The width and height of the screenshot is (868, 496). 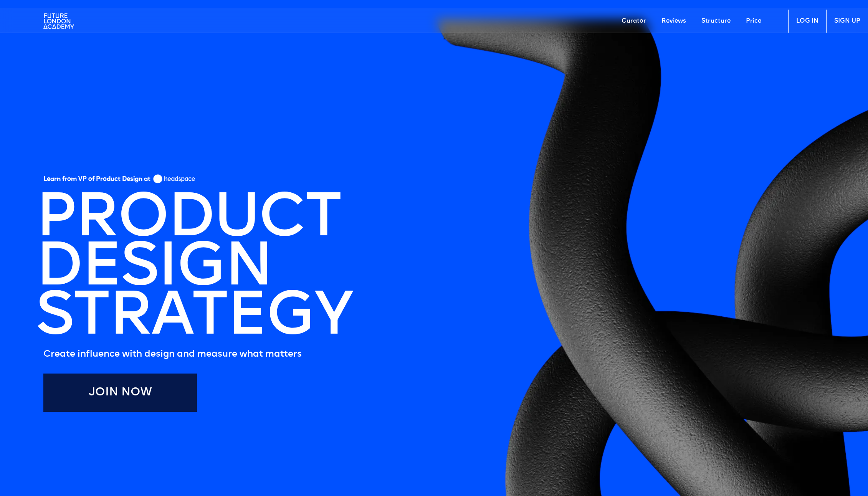 I want to click on a: Join Now, so click(x=120, y=392).